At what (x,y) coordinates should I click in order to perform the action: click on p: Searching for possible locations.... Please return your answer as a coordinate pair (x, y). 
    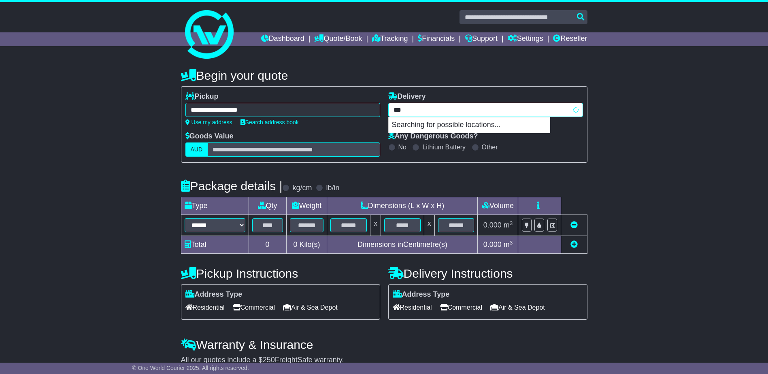
    Looking at the image, I should click on (469, 125).